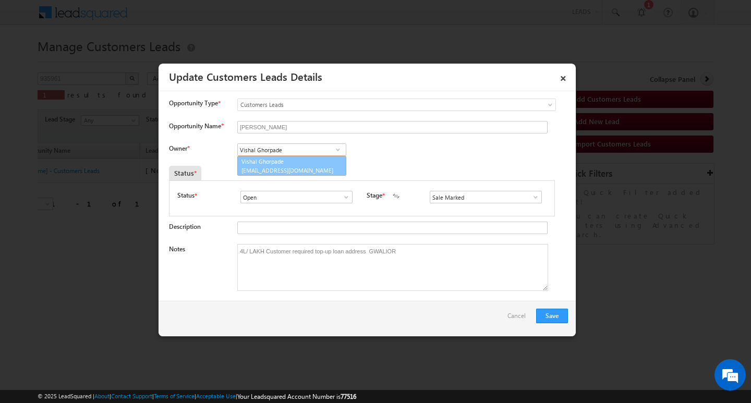 This screenshot has height=403, width=751. Describe the element at coordinates (177, 249) in the screenshot. I see `label: Notes` at that location.